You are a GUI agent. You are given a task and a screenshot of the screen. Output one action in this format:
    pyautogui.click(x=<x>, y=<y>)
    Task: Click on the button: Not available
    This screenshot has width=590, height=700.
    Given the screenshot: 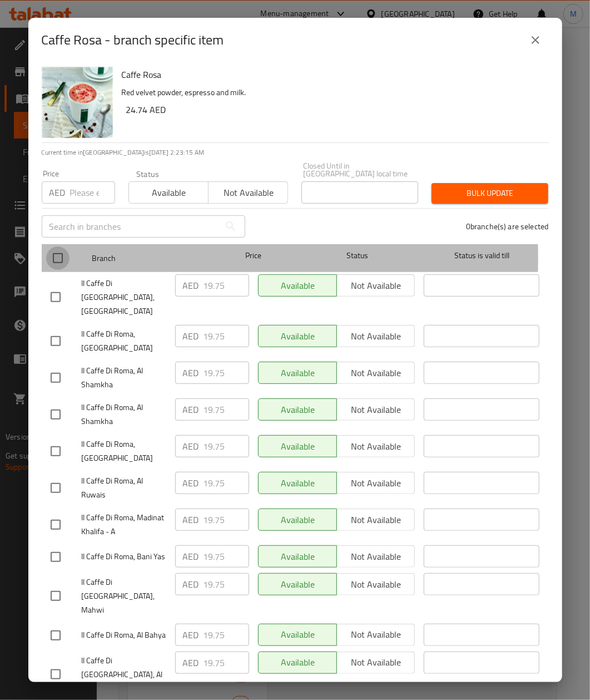 What is the action you would take?
    pyautogui.click(x=248, y=193)
    